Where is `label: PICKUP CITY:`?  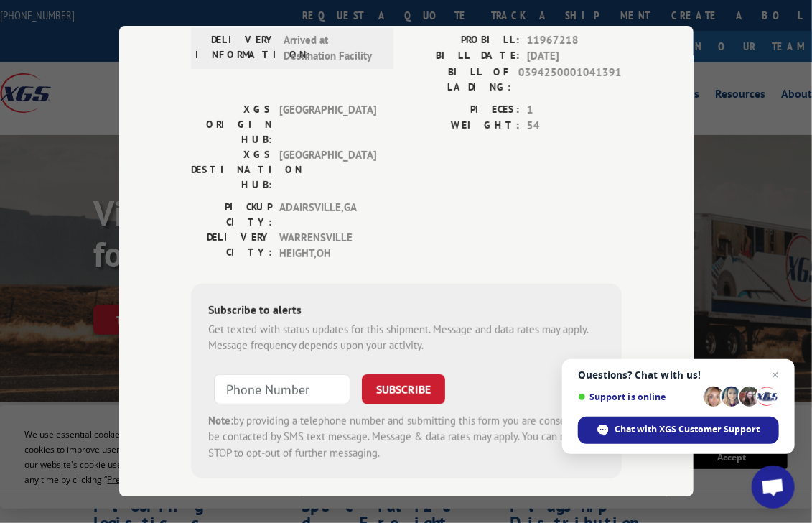
label: PICKUP CITY: is located at coordinates (231, 215).